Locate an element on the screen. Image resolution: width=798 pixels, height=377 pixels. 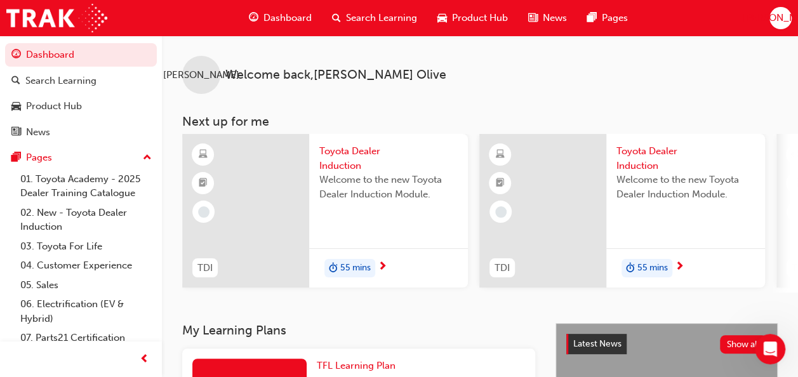
a: news-iconNews is located at coordinates (547, 18).